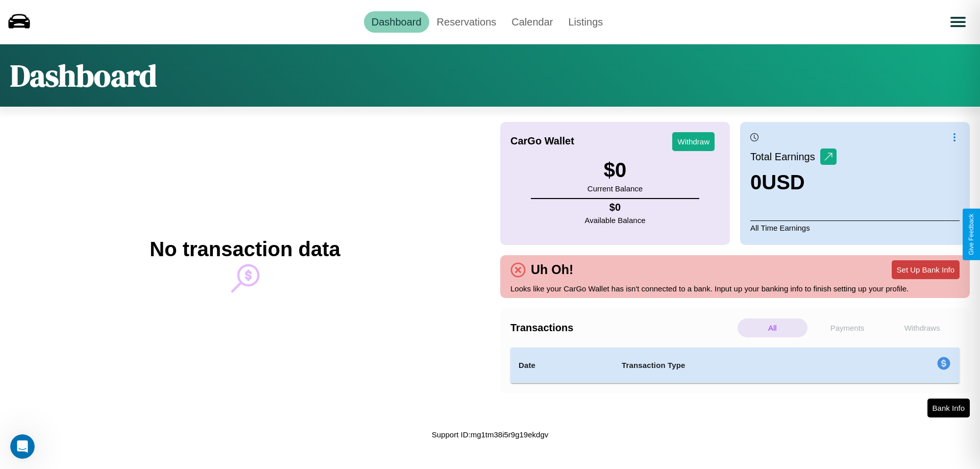 This screenshot has width=980, height=469. Describe the element at coordinates (772, 328) in the screenshot. I see `p: All` at that location.